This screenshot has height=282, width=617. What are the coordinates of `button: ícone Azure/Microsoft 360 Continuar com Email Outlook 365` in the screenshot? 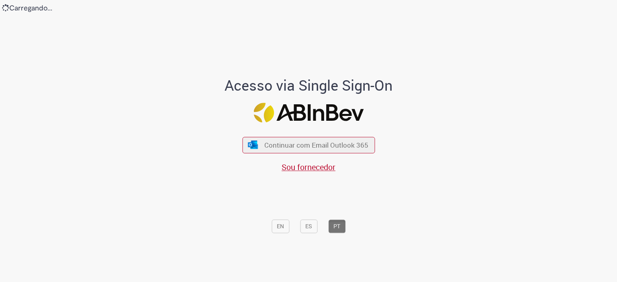 It's located at (308, 145).